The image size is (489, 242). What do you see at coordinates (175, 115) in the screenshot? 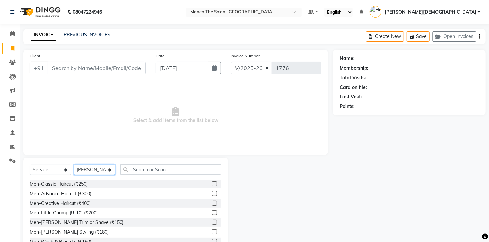
I see `span: Select & add items from the list below` at bounding box center [175, 115].